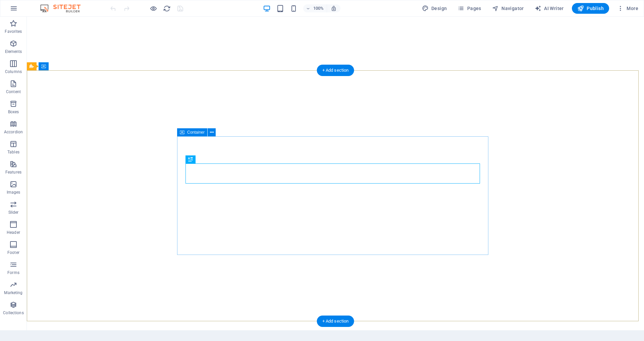 Image resolution: width=644 pixels, height=341 pixels. What do you see at coordinates (508, 8) in the screenshot?
I see `span: Navigator` at bounding box center [508, 8].